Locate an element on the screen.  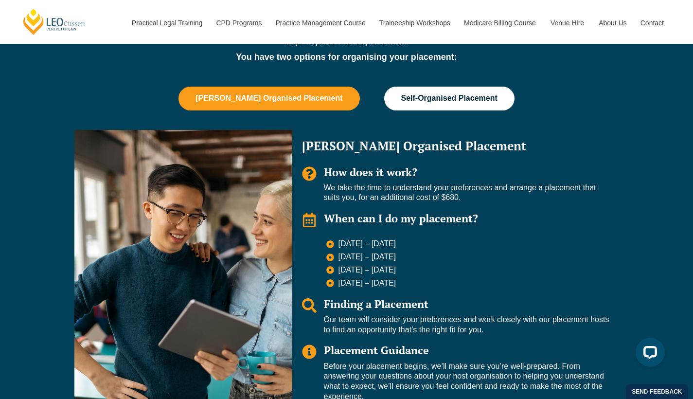
a: About Us is located at coordinates (613, 23).